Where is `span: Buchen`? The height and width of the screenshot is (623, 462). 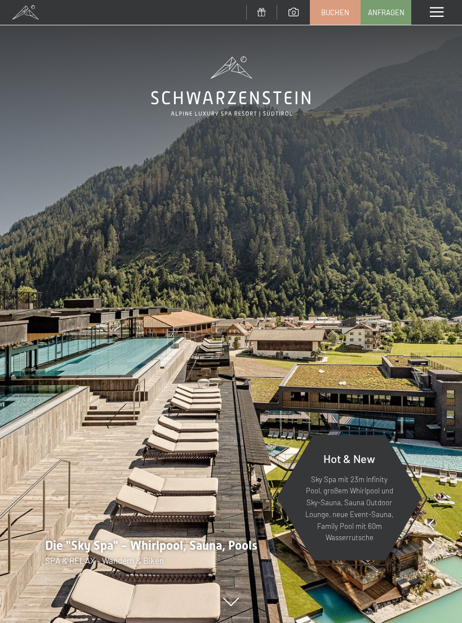
span: Buchen is located at coordinates (335, 12).